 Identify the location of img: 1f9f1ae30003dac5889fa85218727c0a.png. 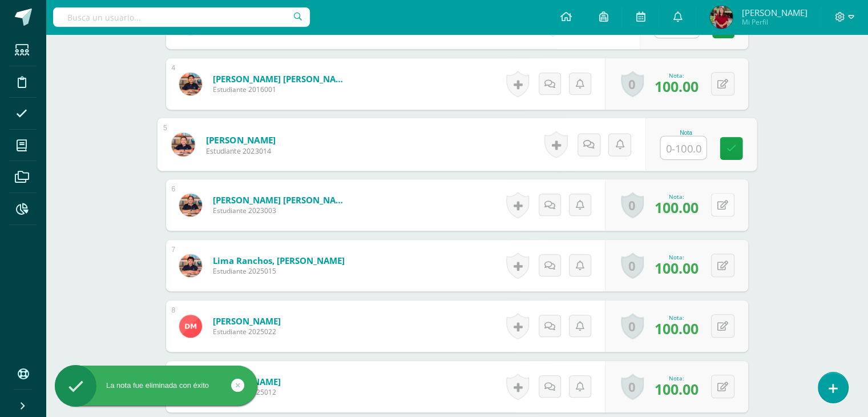
(191, 84).